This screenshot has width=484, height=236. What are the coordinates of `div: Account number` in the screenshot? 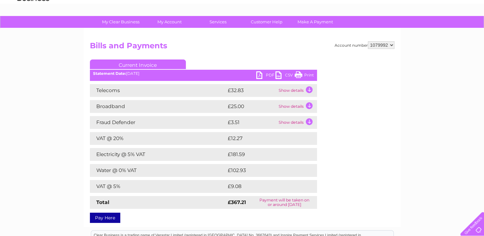 It's located at (364, 45).